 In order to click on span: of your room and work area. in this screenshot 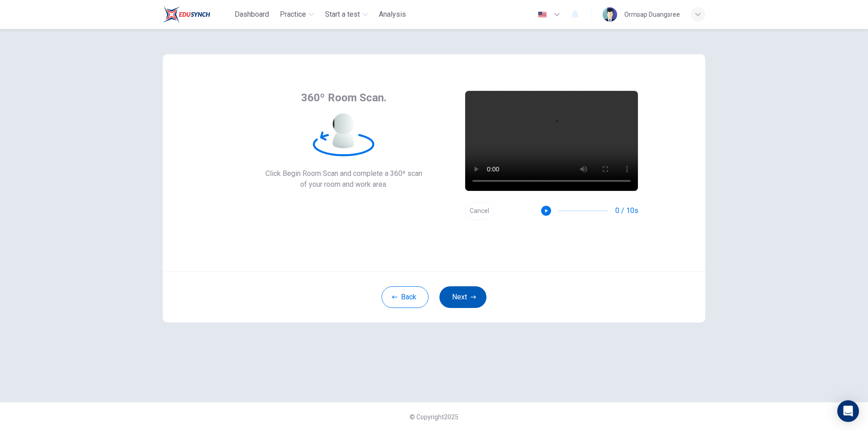, I will do `click(343, 185)`.